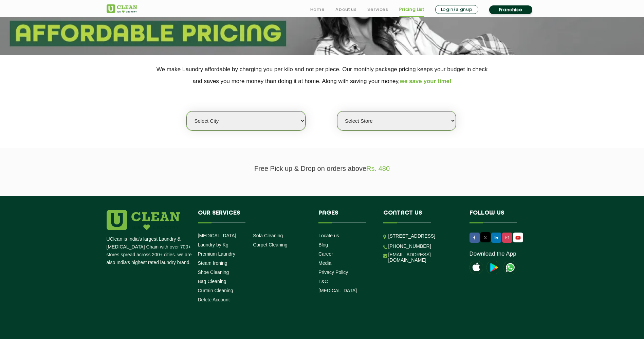  I want to click on img: playstoreicon.png, so click(493, 267).